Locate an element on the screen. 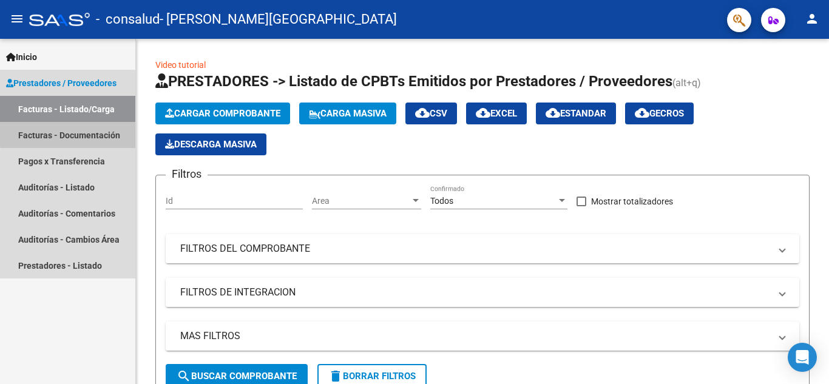  span: Area is located at coordinates (361, 201).